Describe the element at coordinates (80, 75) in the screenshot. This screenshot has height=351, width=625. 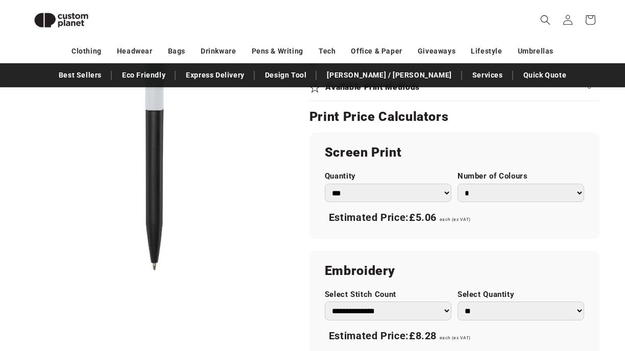
I see `a: Best Sellers` at that location.